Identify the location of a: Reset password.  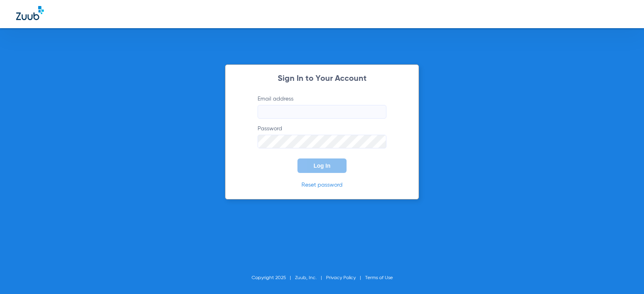
(322, 185).